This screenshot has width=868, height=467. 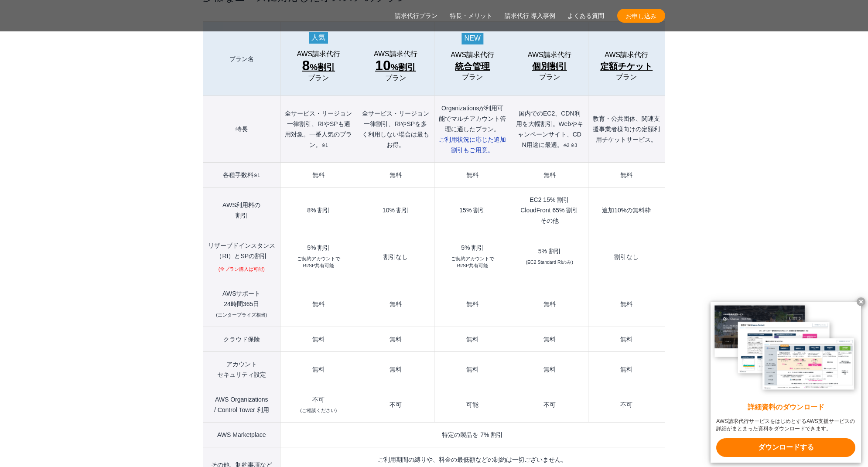 I want to click on th: リザーブドインスタンス （RI）とSPの割引, so click(x=242, y=257).